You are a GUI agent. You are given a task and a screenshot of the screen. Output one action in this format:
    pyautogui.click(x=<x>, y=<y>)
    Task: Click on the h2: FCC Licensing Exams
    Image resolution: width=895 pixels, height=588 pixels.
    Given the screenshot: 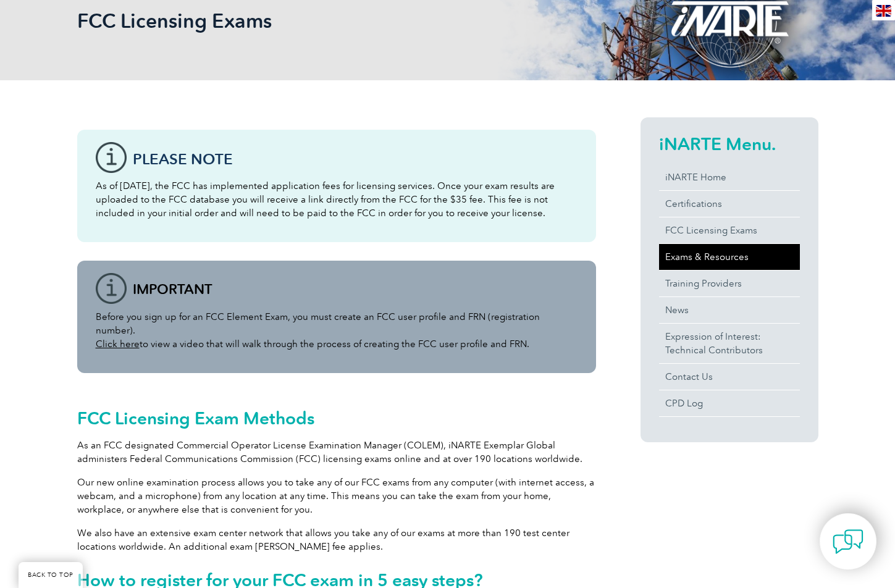 What is the action you would take?
    pyautogui.click(x=337, y=21)
    